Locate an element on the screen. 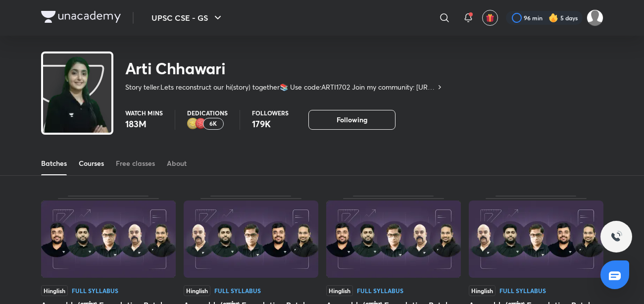  span: Following is located at coordinates (352, 120).